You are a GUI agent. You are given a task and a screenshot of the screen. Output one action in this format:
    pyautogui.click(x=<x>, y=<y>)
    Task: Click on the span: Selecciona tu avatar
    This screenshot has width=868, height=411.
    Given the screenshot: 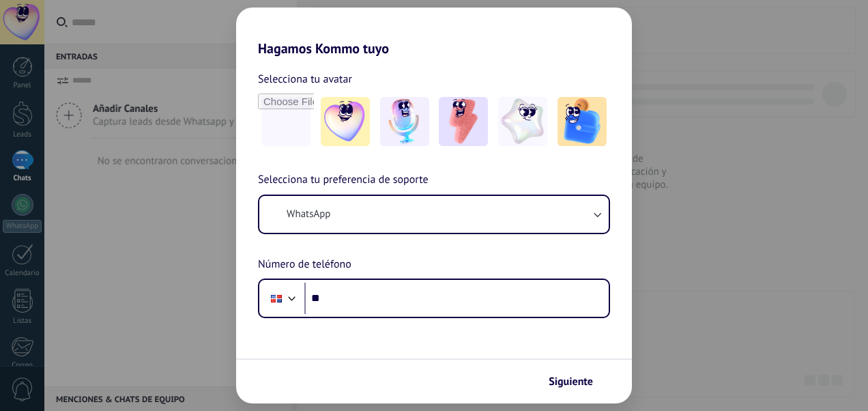 What is the action you would take?
    pyautogui.click(x=305, y=79)
    